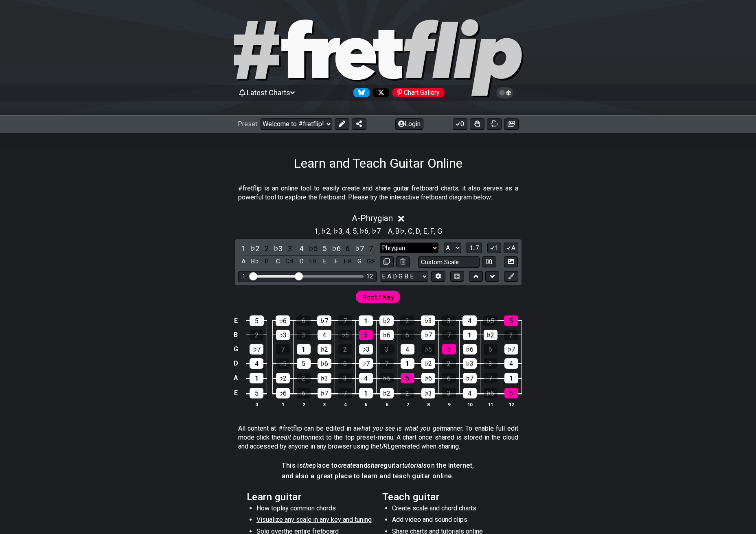  I want to click on em: the, so click(307, 465).